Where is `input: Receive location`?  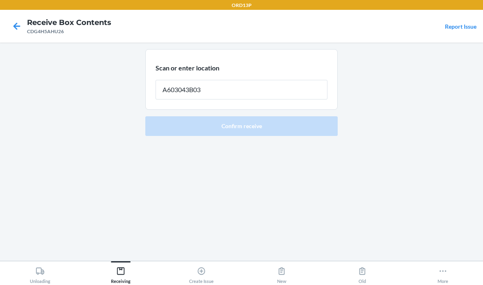
input: Receive location is located at coordinates (242, 90).